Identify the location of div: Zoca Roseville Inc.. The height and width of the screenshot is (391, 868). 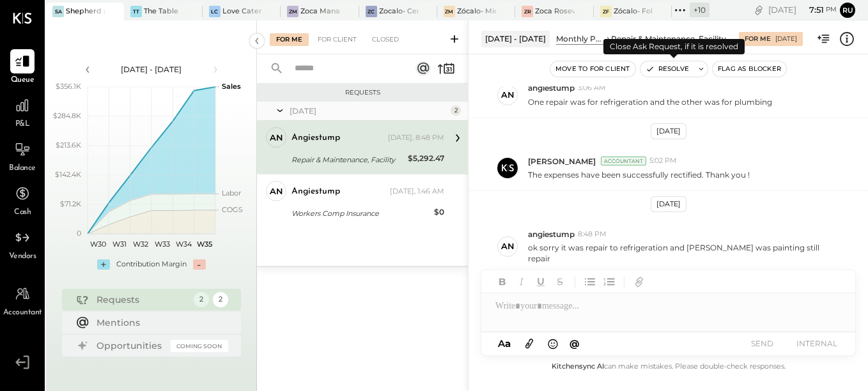
(554, 12).